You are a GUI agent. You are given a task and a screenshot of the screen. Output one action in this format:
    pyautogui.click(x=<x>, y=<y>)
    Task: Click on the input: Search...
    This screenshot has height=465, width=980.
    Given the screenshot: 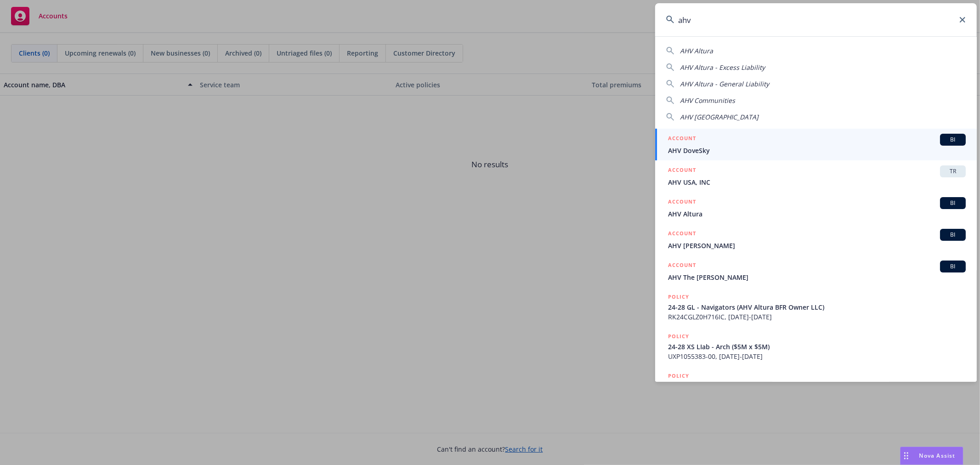 What is the action you would take?
    pyautogui.click(x=816, y=20)
    